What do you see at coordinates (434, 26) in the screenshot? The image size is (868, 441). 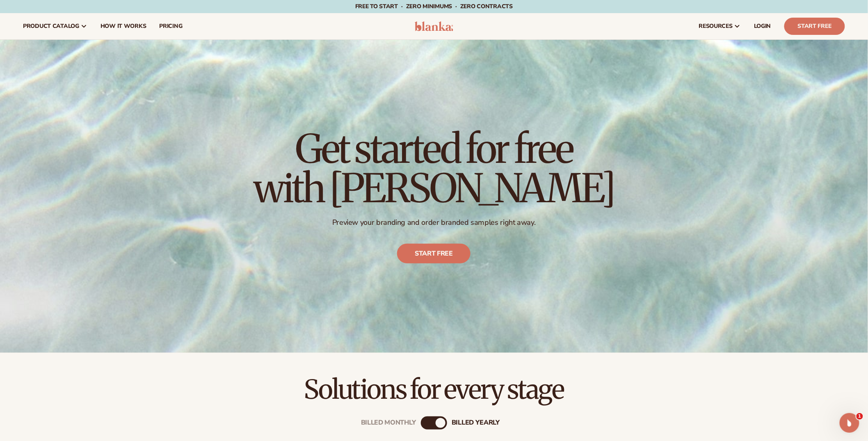 I see `a: logo` at bounding box center [434, 26].